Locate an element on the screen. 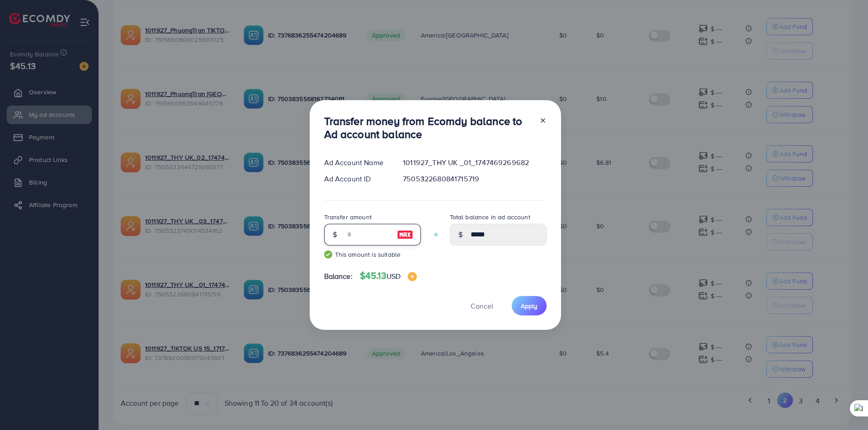 This screenshot has height=430, width=868. button: Cancel is located at coordinates (481, 305).